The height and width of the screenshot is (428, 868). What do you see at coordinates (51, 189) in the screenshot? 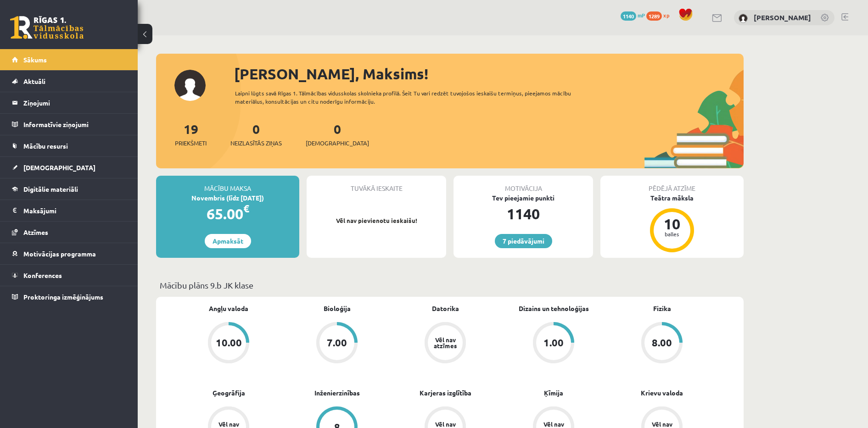
I see `span: Digitālie materiāli` at bounding box center [51, 189].